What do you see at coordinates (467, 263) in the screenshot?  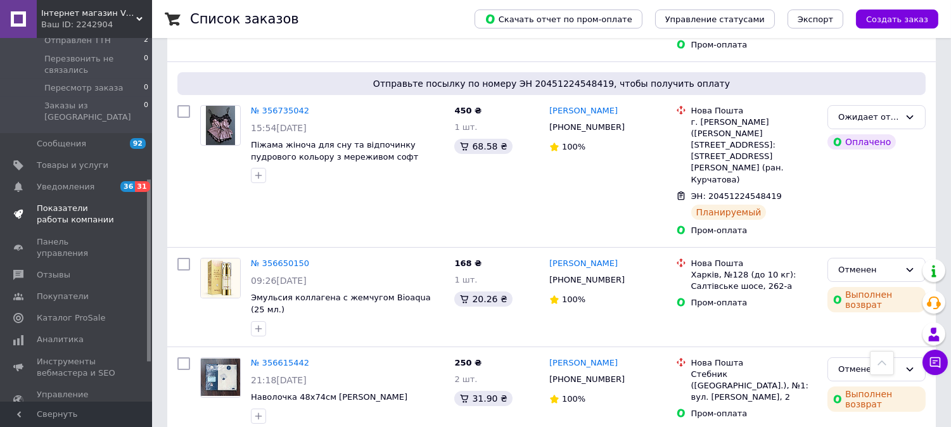 I see `span: 168 ₴` at bounding box center [467, 263].